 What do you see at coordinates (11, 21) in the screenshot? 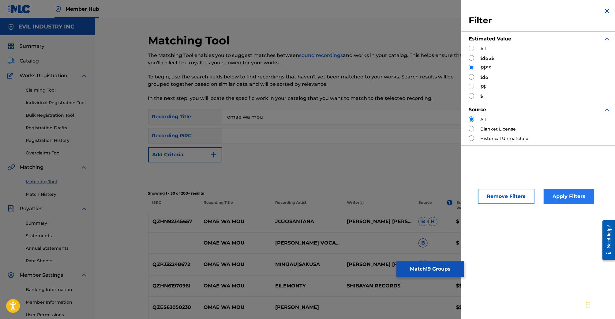
I see `div: Need help?` at bounding box center [11, 21].